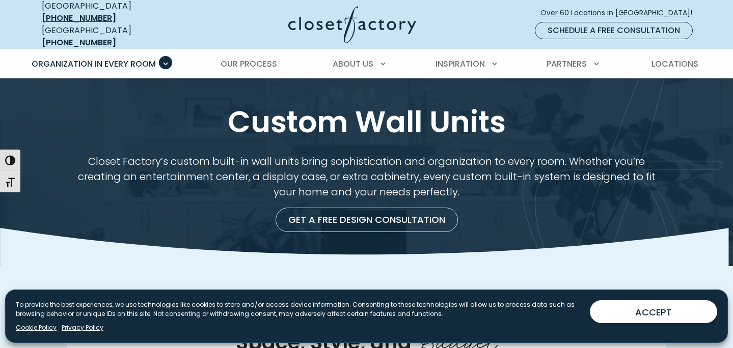  What do you see at coordinates (614, 31) in the screenshot?
I see `a: Schedule a Free Consultation` at bounding box center [614, 31].